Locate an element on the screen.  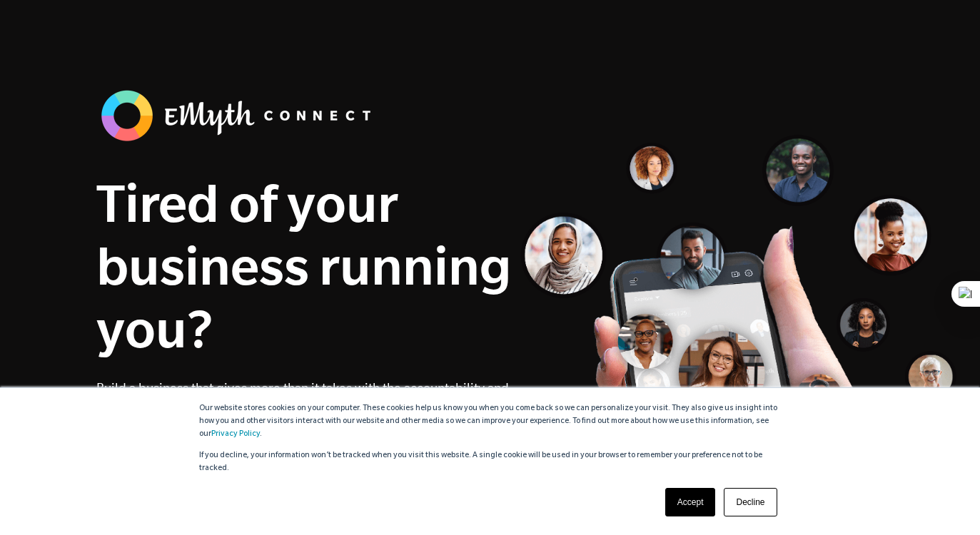
p: Build a business that gives more than it takes with the accountability and guidance of the EMyth ... is located at coordinates (304, 399).